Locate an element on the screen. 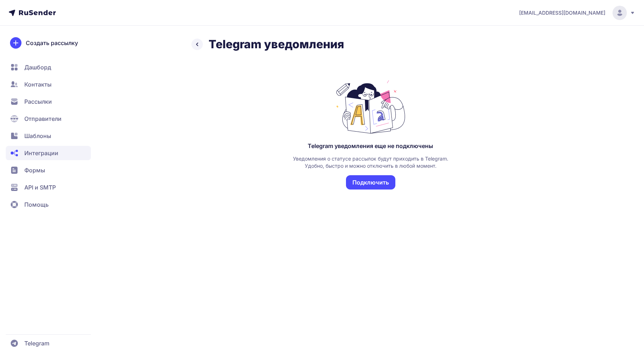 The width and height of the screenshot is (644, 359). span: Интеграции is located at coordinates (41, 153).